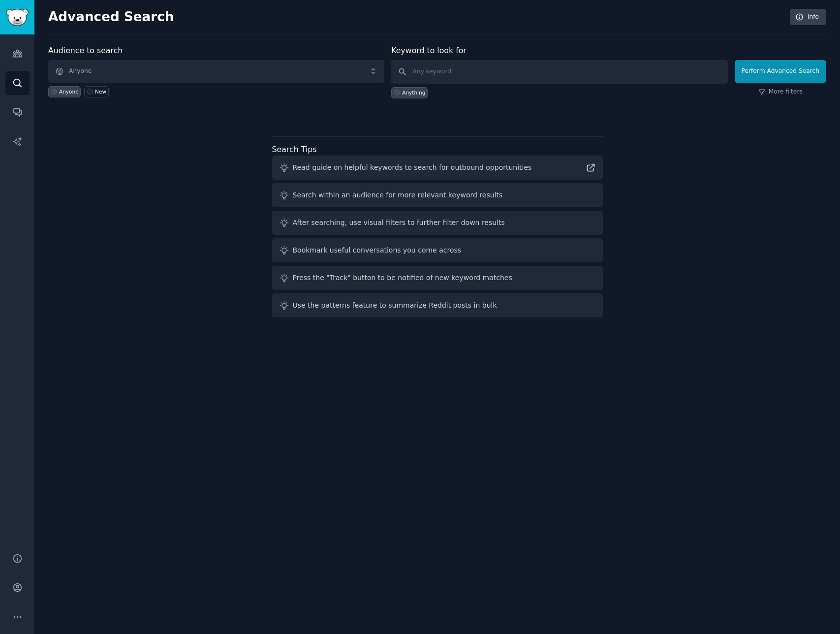  I want to click on div: Anyone, so click(69, 91).